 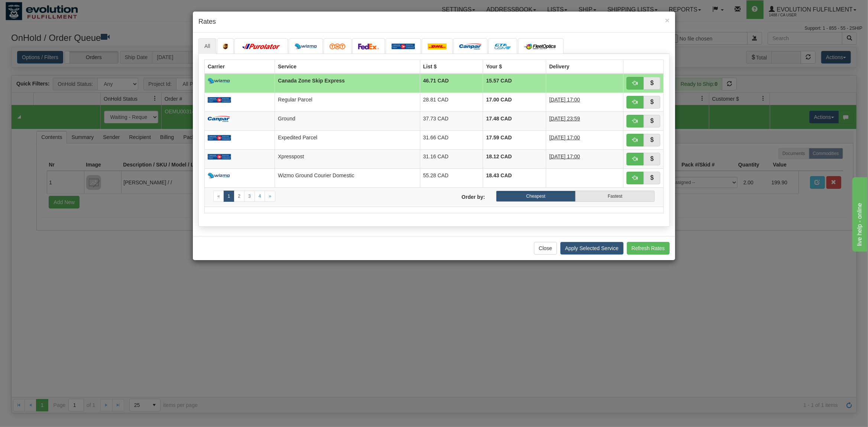 I want to click on th: List $, so click(x=452, y=67).